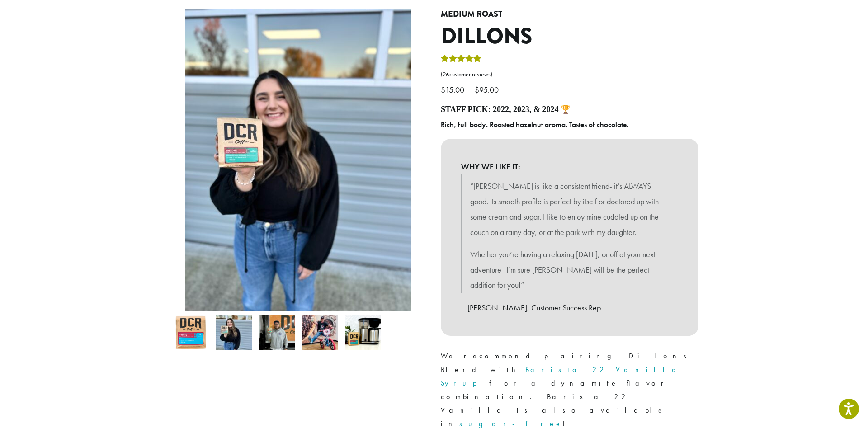  Describe the element at coordinates (569, 15) in the screenshot. I see `h4: Medium Roast` at that location.